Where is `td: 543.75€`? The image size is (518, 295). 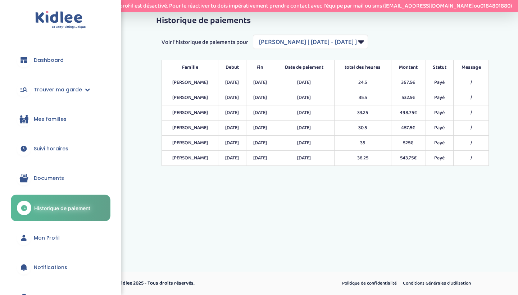
td: 543.75€ is located at coordinates (408, 158).